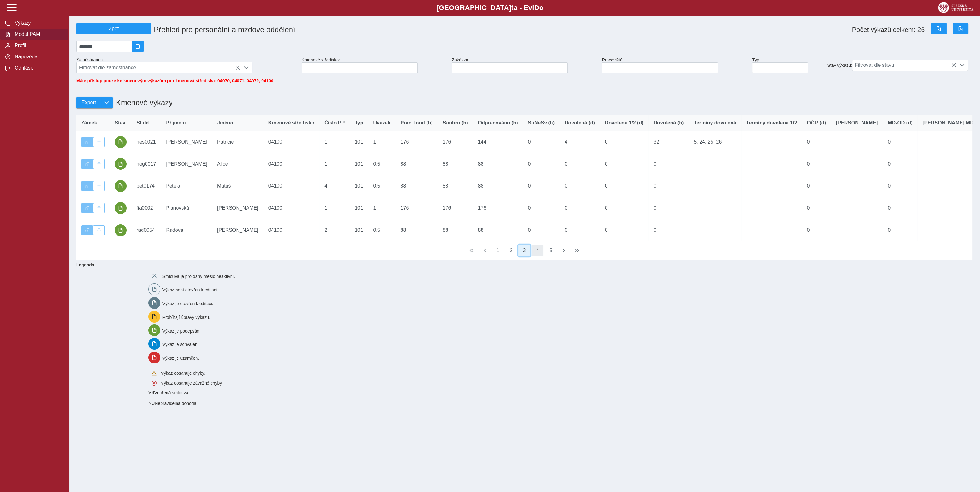 The width and height of the screenshot is (980, 492). What do you see at coordinates (624, 123) in the screenshot?
I see `span: Dovolená 1/2 (d)` at bounding box center [624, 123].